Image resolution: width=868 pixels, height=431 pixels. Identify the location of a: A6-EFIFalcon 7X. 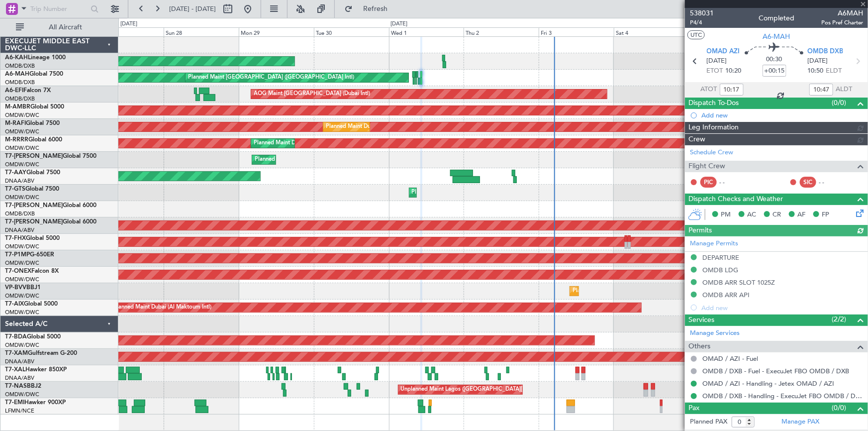
(28, 91).